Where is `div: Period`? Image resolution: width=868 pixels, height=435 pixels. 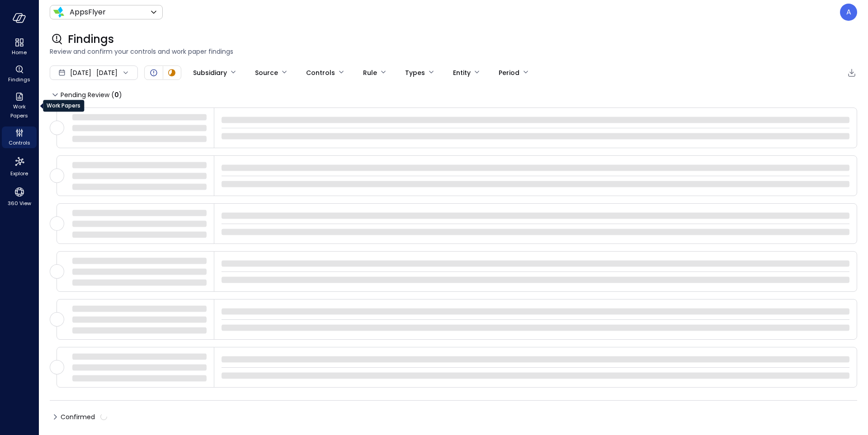
div: Period is located at coordinates (509, 72).